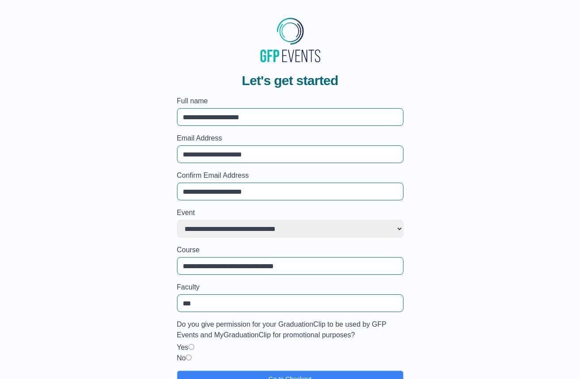 This screenshot has height=379, width=580. Describe the element at coordinates (290, 175) in the screenshot. I see `label: Confirm Email Address` at that location.